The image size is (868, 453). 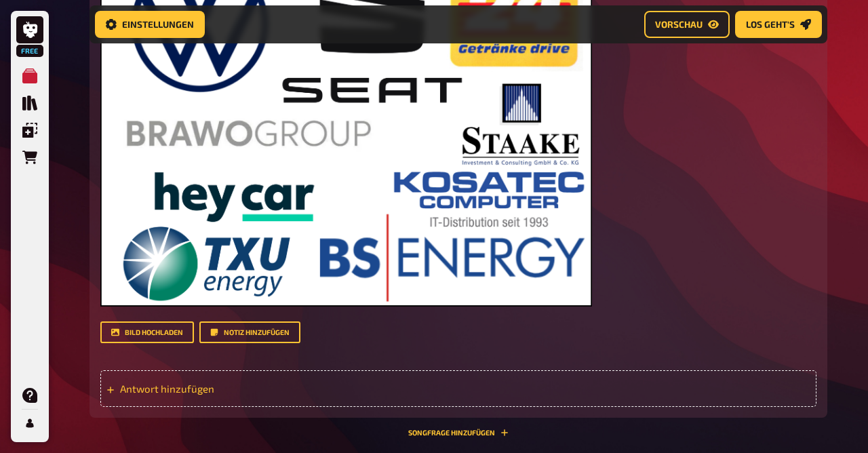 What do you see at coordinates (458, 433) in the screenshot?
I see `button: Songfrage hinzufügen` at bounding box center [458, 433].